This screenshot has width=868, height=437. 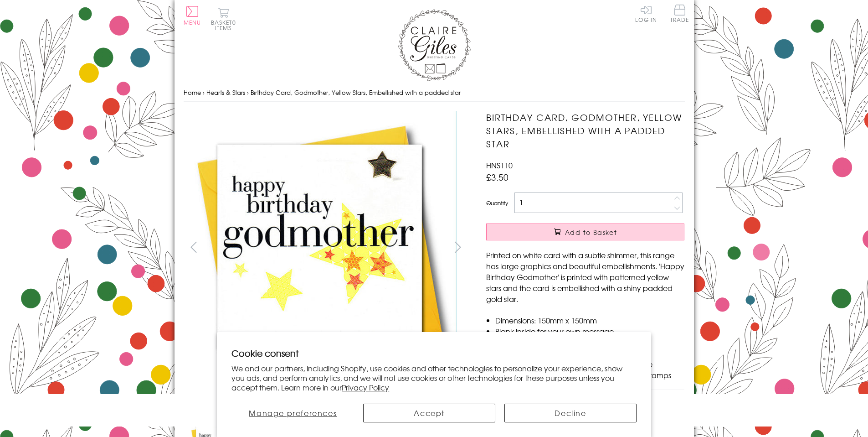 What do you see at coordinates (356, 92) in the screenshot?
I see `span: Birthday Card, Godmother, Yellow Stars, Embellished with a padded star` at bounding box center [356, 92].